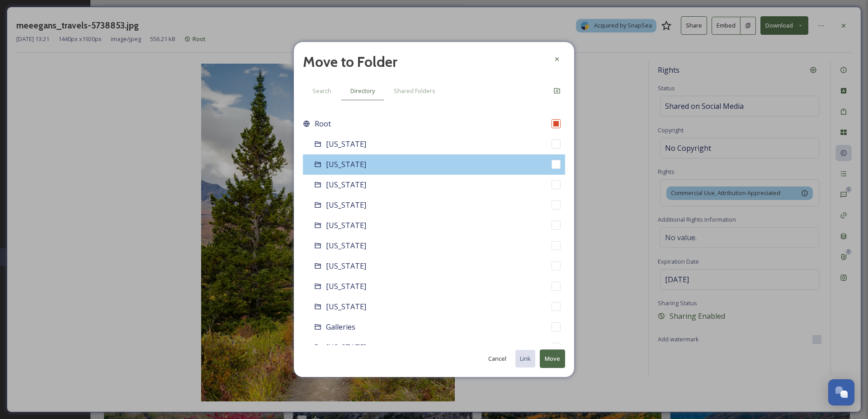 This screenshot has height=419, width=868. What do you see at coordinates (323, 124) in the screenshot?
I see `span: Root` at bounding box center [323, 124].